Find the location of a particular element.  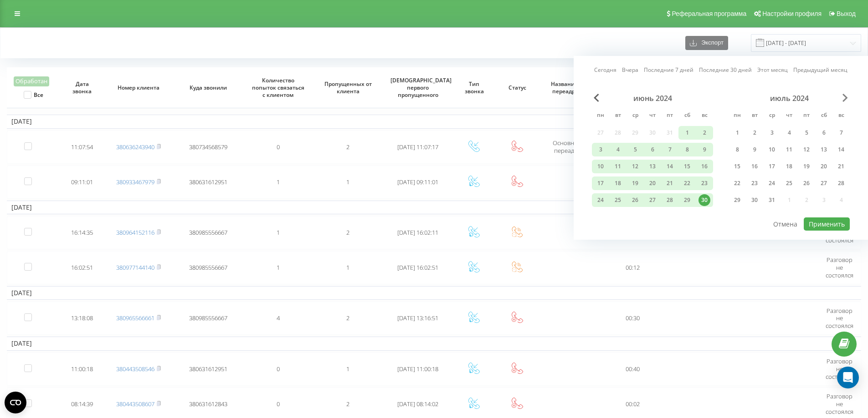

span: Куда звонили is located at coordinates (208, 88).